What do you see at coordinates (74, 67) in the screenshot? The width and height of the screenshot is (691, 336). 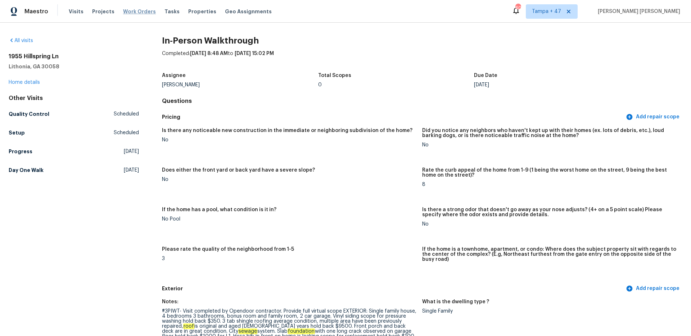 I see `h5: Lithonia, GA 30058` at bounding box center [74, 67].